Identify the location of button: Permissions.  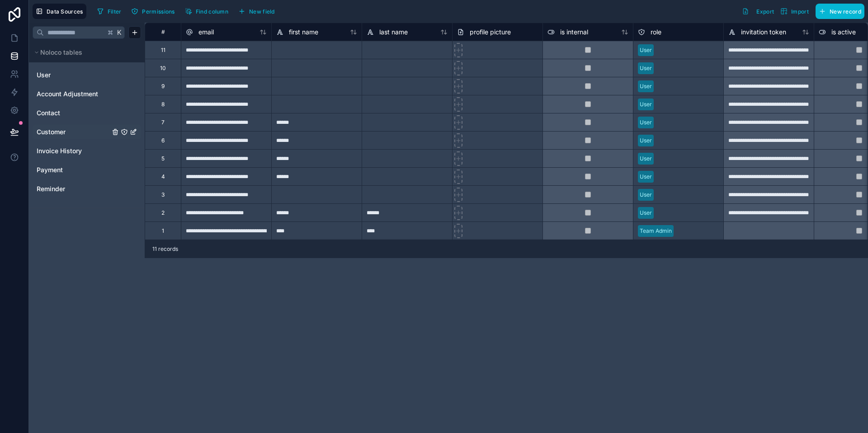
(153, 11).